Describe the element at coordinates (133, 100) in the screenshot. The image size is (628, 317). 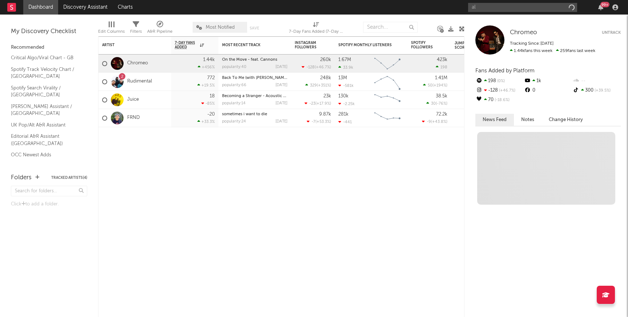
I see `a: Juice` at that location.